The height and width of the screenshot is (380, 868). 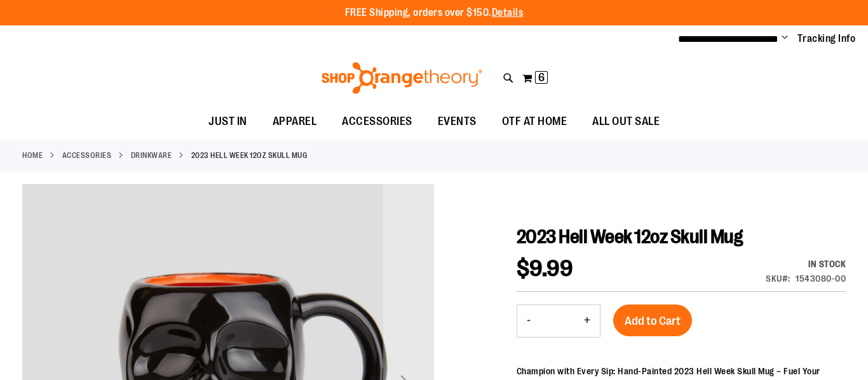 What do you see at coordinates (434, 13) in the screenshot?
I see `p: FREE Shipping, orders over $150.` at bounding box center [434, 13].